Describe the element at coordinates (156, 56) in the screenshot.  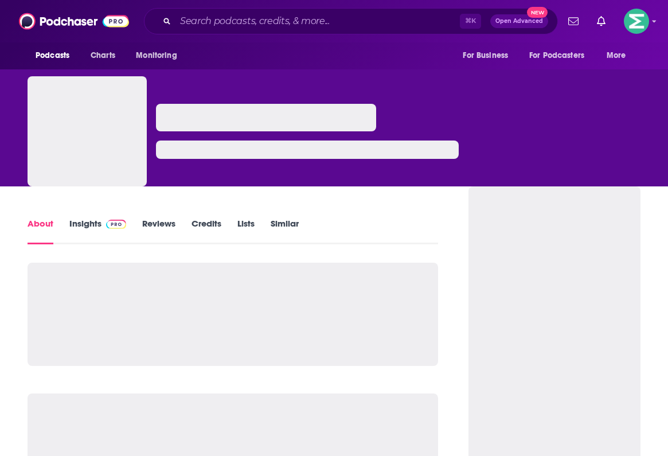
I see `span: Monitoring` at that location.